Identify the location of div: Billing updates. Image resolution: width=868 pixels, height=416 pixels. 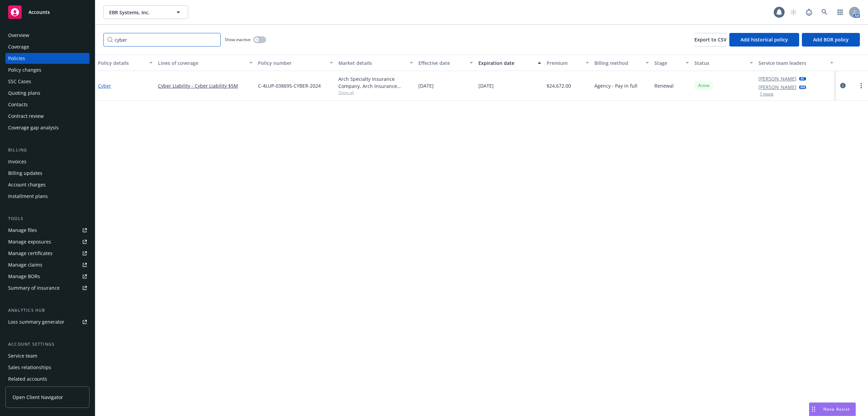
(25, 173).